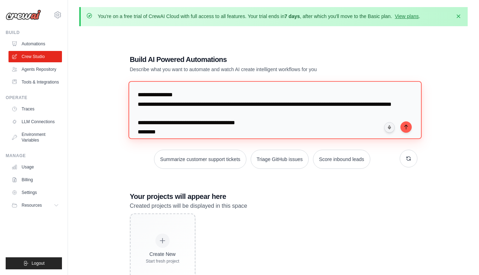 The height and width of the screenshot is (275, 479). I want to click on a: Crew Studio, so click(35, 57).